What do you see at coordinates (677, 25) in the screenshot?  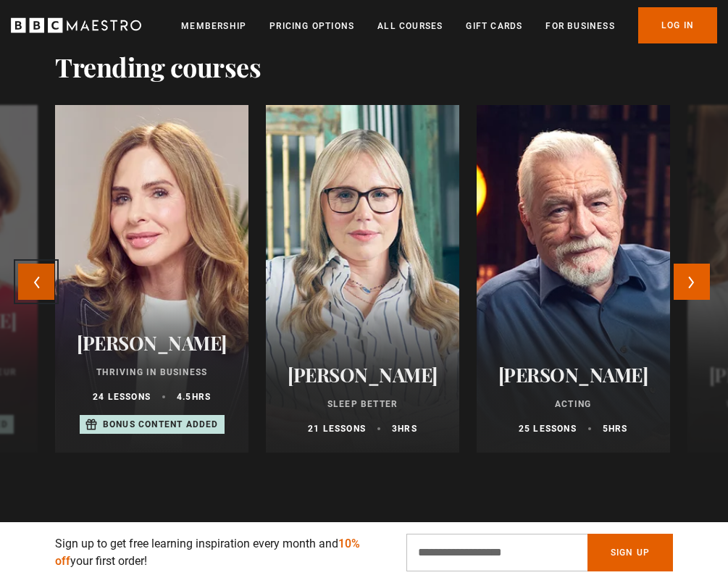 I see `a: Log In` at bounding box center [677, 25].